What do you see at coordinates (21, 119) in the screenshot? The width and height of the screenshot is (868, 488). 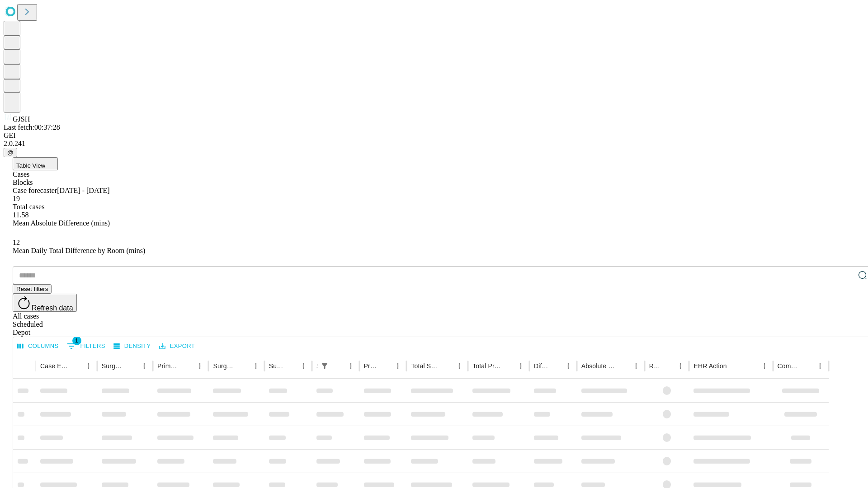 I see `span: GJSH` at bounding box center [21, 119].